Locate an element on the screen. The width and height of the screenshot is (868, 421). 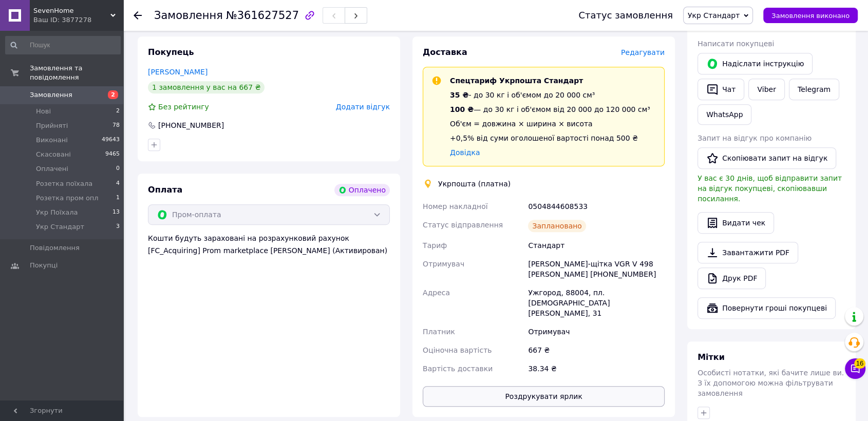
input: Пошук is located at coordinates (63, 45).